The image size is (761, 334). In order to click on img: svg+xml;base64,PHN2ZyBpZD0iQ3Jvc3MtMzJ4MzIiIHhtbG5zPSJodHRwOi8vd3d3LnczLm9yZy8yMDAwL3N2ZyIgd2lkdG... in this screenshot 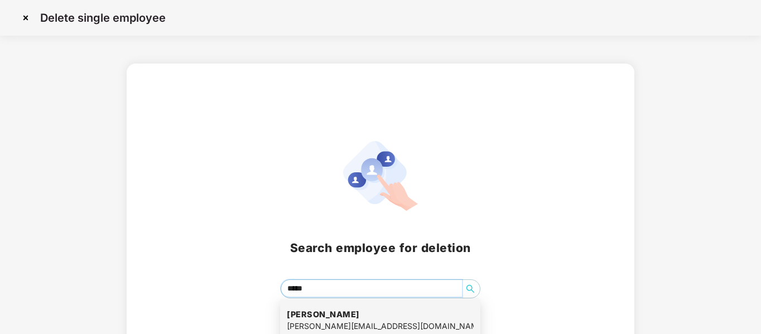, I will do `click(26, 18)`.